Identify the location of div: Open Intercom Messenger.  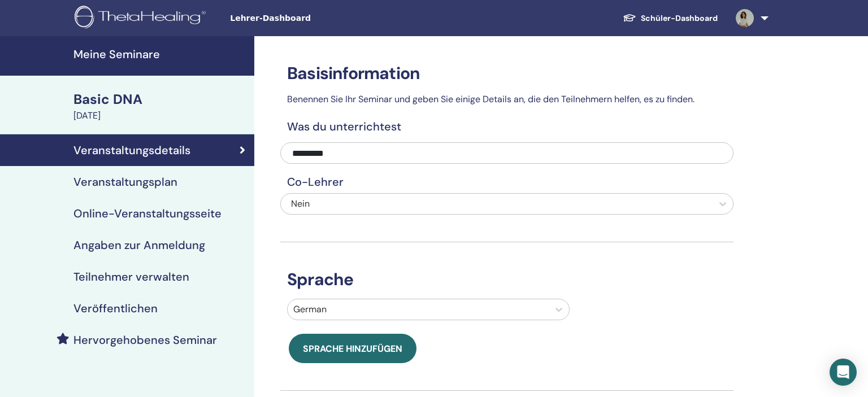
(843, 372).